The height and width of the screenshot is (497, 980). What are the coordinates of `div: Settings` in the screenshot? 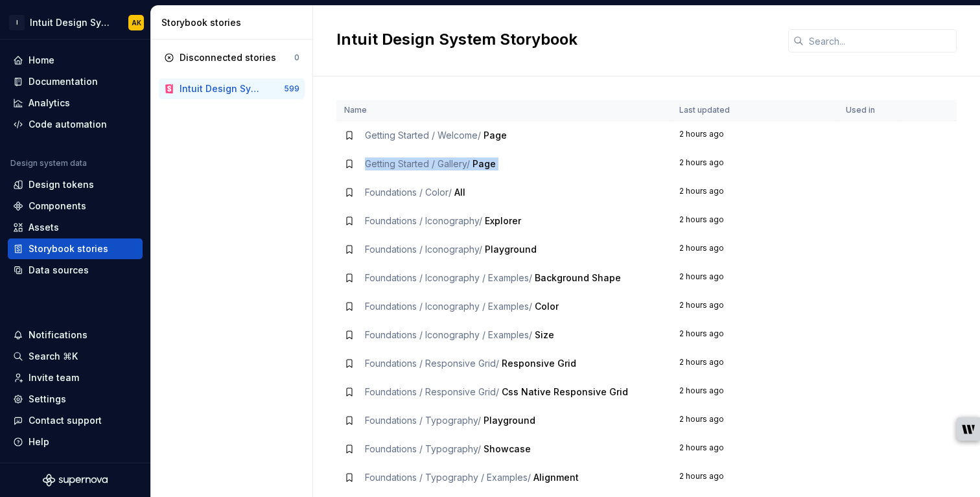 It's located at (47, 399).